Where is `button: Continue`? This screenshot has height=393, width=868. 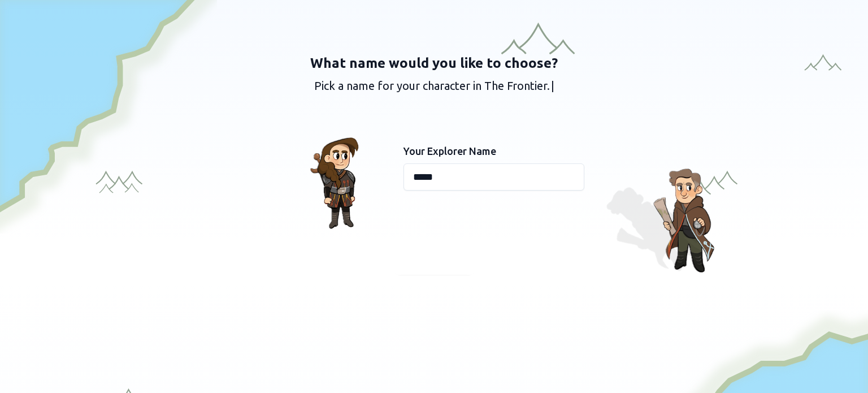
button: Continue is located at coordinates (434, 261).